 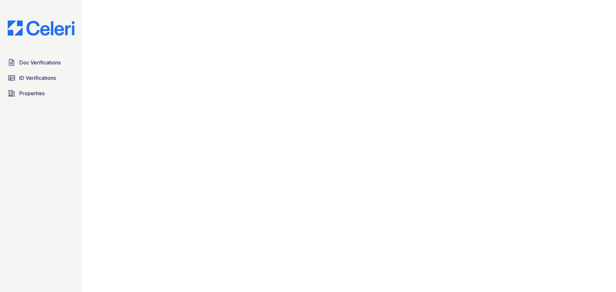 I want to click on span: Properties, so click(x=32, y=93).